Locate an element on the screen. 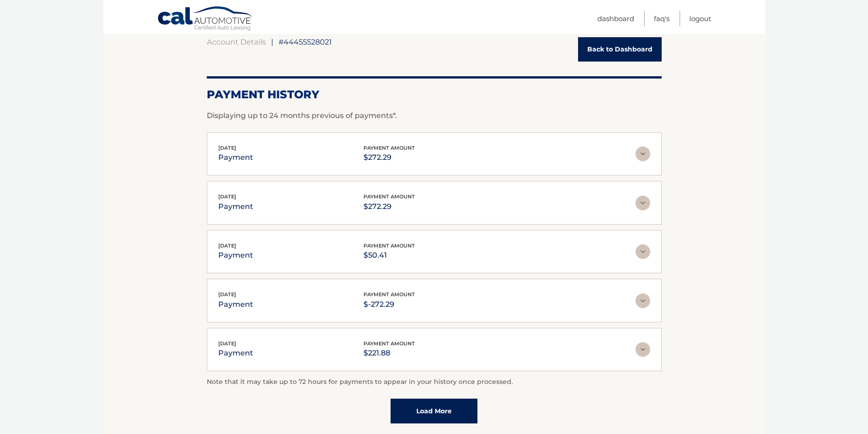 The image size is (868, 434). p: $221.88 is located at coordinates (389, 354).